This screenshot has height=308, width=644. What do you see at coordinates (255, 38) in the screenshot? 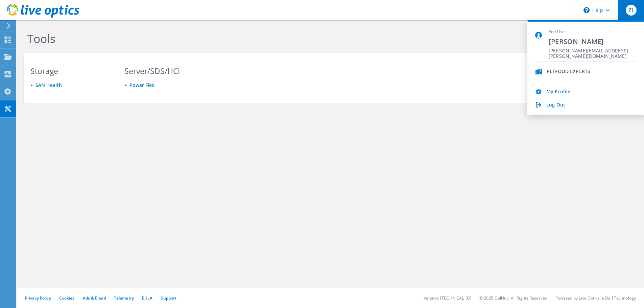
I see `h1: Tools` at bounding box center [255, 38].